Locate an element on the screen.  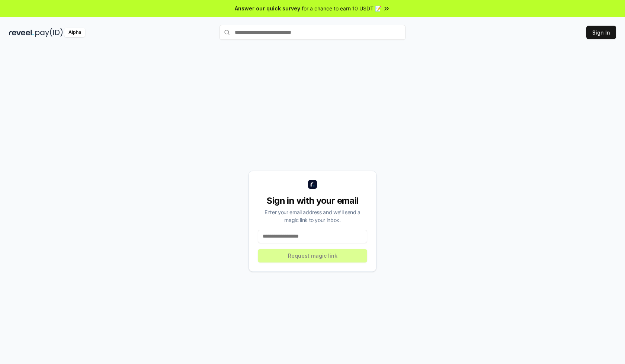
img: logo_small is located at coordinates (312, 184).